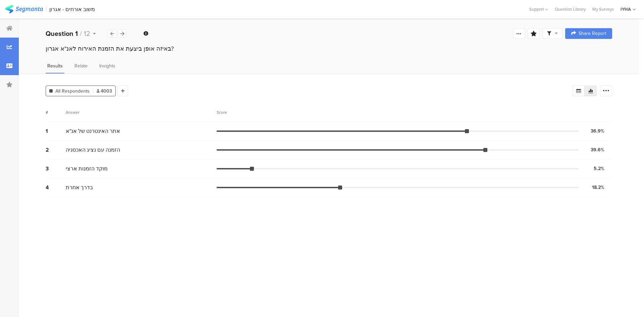 The width and height of the screenshot is (644, 317). I want to click on div: 3, so click(56, 168).